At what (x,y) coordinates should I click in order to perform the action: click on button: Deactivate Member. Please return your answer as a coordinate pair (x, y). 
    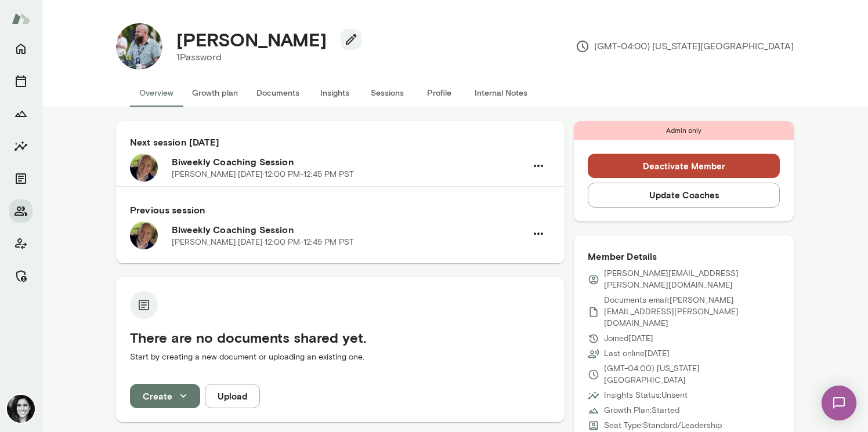
    Looking at the image, I should click on (683, 166).